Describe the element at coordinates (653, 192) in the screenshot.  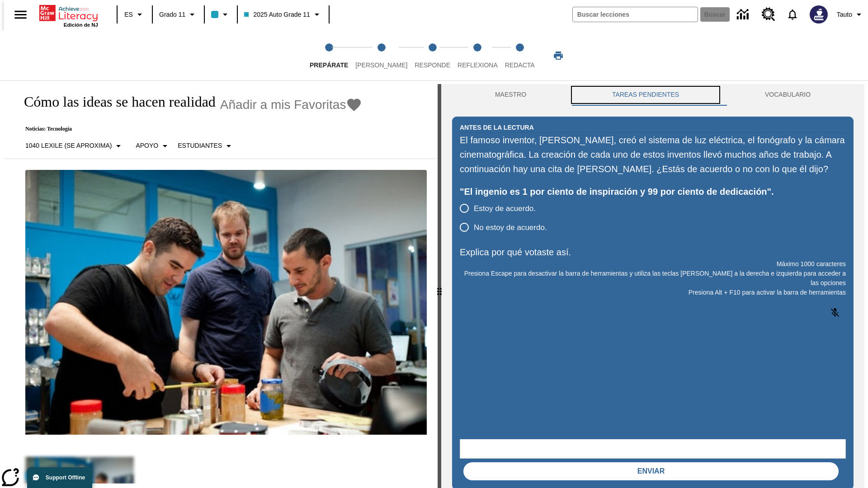
I see `div: "El ingenio es 1 por ciento de inspiración y 99 por ciento de dedicación".` at that location.